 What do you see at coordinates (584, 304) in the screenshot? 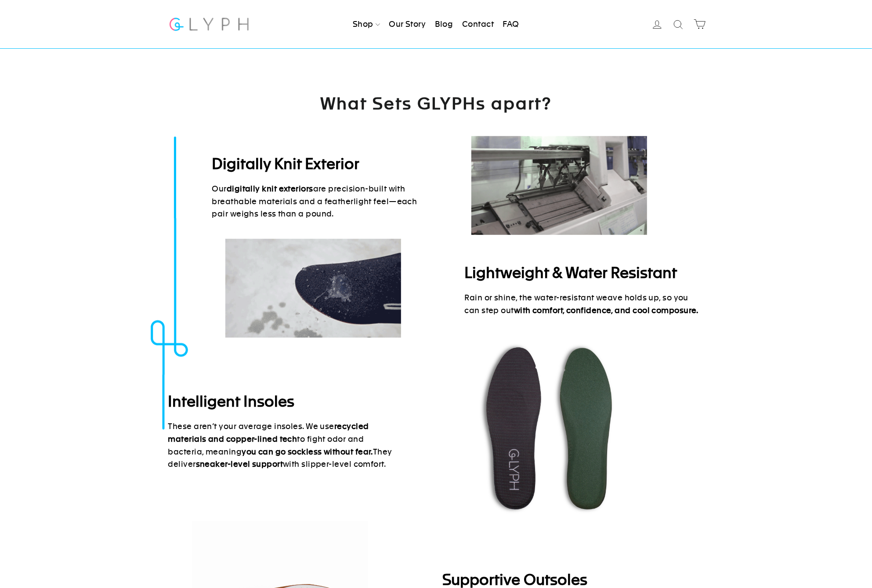
I see `p: Rain or shine, the water-resistant weave holds up, so you can step out` at bounding box center [584, 304].